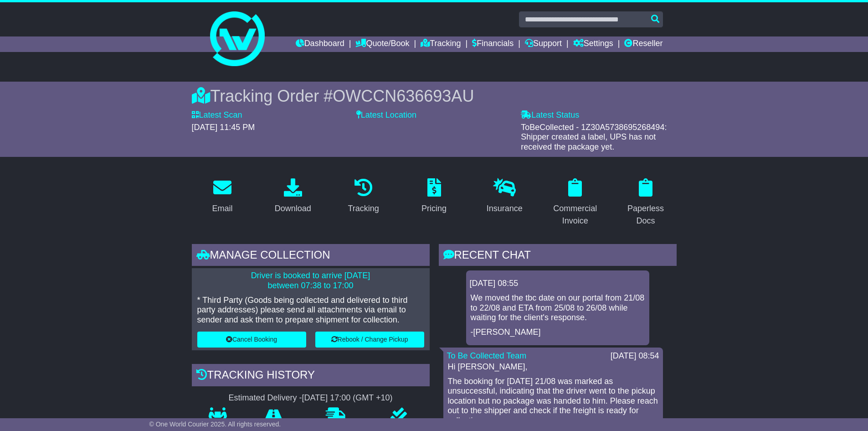 Image resolution: width=868 pixels, height=431 pixels. What do you see at coordinates (550, 115) in the screenshot?
I see `label: Latest Status` at bounding box center [550, 115].